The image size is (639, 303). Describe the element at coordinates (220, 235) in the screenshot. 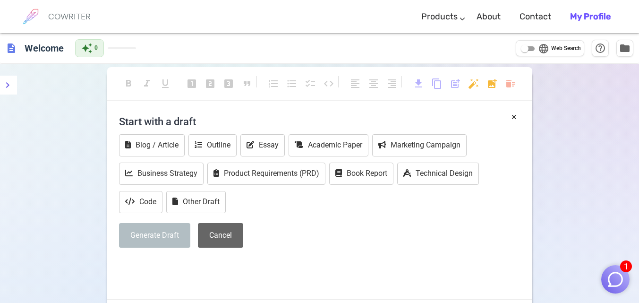

I see `button: Cancel` at that location.